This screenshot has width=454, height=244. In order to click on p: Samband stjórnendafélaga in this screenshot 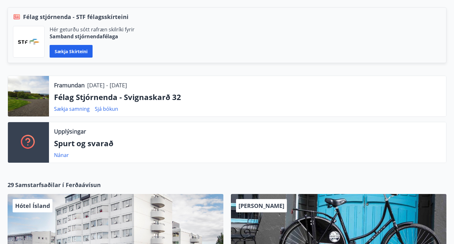, I will do `click(92, 36)`.